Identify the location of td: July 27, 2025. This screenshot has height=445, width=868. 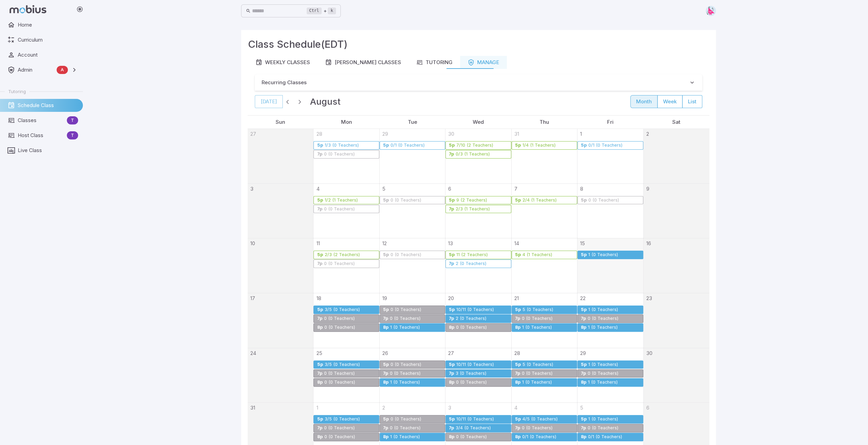
(281, 156).